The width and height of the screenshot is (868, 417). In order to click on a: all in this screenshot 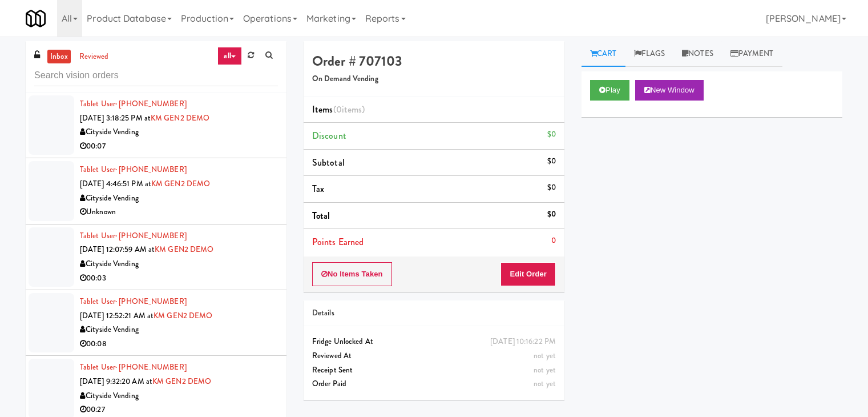, I will do `click(229, 56)`.